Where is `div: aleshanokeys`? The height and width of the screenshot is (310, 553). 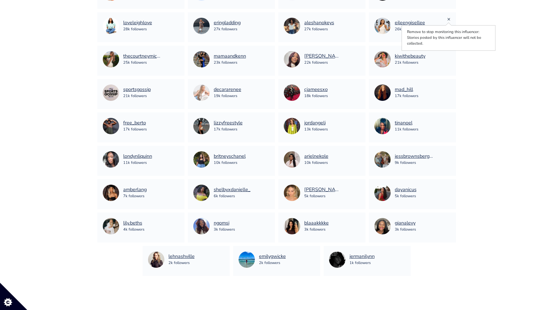 div: aleshanokeys is located at coordinates (319, 23).